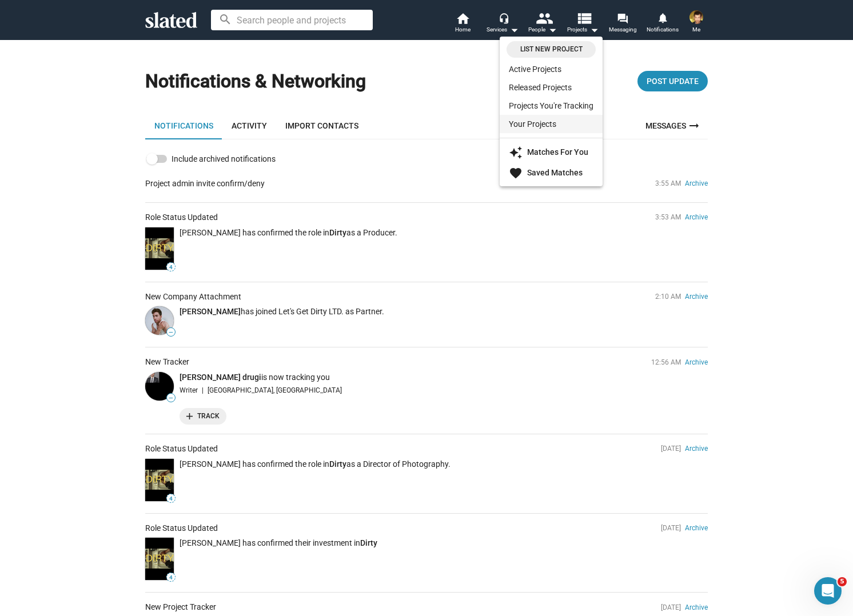  I want to click on a: Projects You're Tracking, so click(551, 106).